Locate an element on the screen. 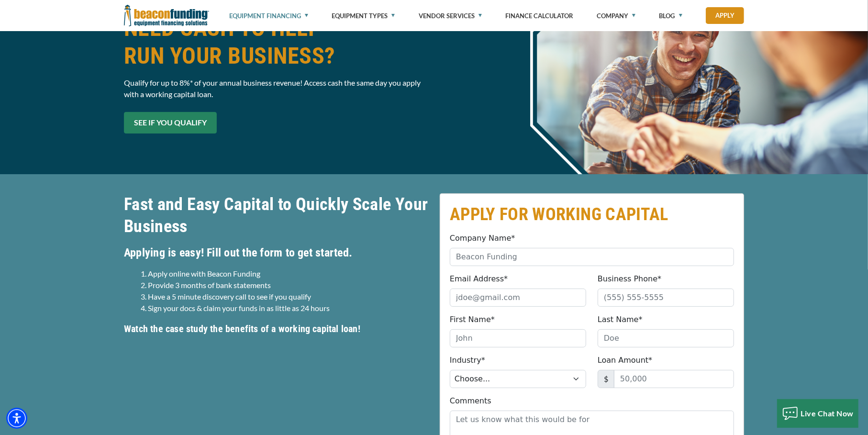 The image size is (868, 435). h1: NEED CASH TO HELP is located at coordinates (276, 42).